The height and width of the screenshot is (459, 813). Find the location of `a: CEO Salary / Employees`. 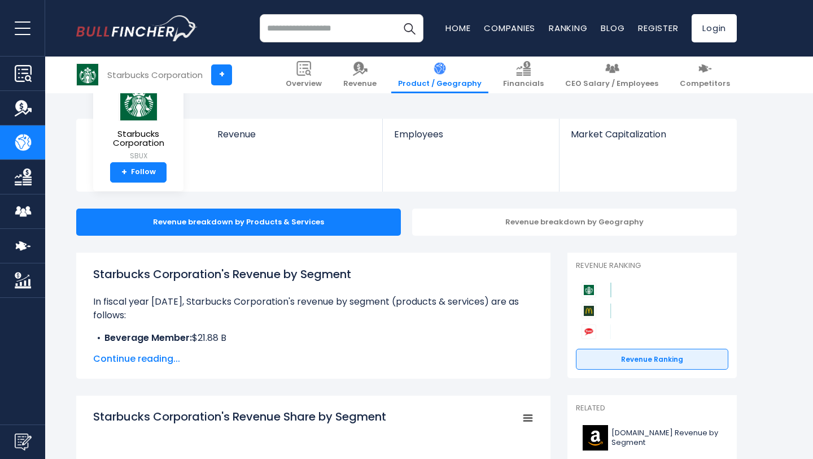

a: CEO Salary / Employees is located at coordinates (612, 75).